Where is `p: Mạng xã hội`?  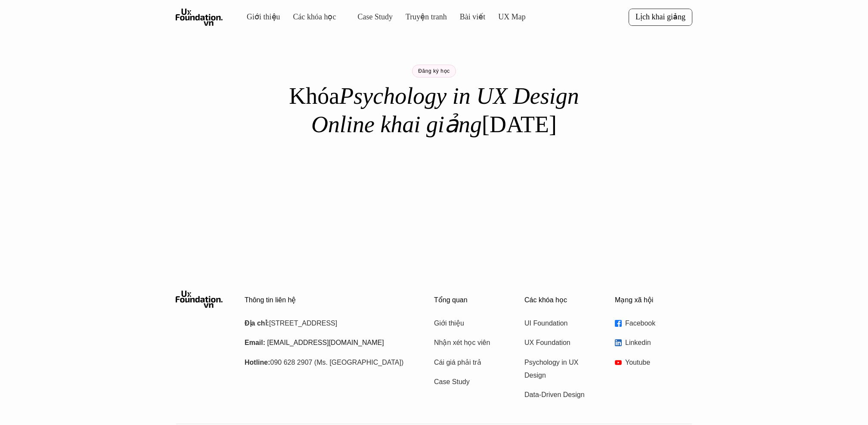 p: Mạng xã hội is located at coordinates (654, 299).